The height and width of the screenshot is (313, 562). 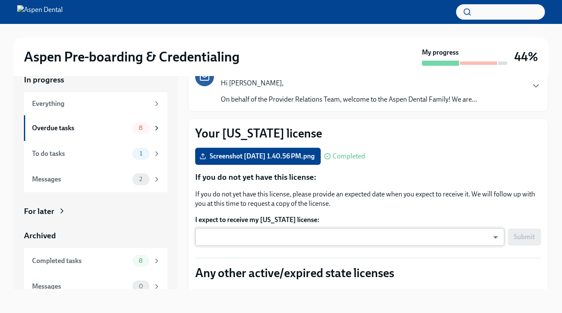 I want to click on span: 1, so click(x=141, y=153).